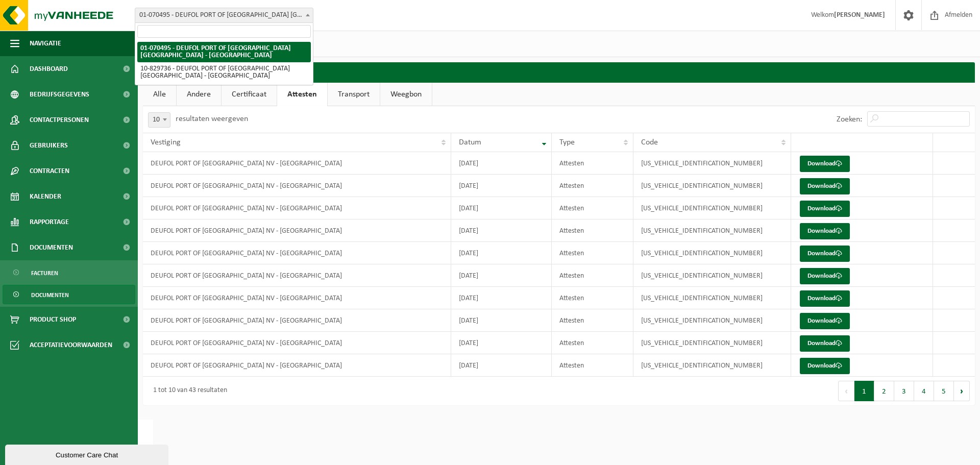  What do you see at coordinates (69, 294) in the screenshot?
I see `a: Documenten` at bounding box center [69, 294].